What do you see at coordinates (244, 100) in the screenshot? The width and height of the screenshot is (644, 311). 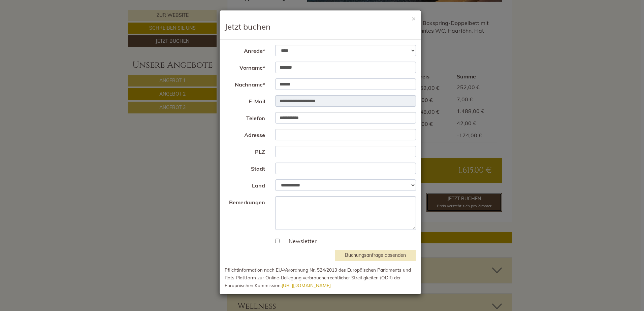 I see `label: E-Mail` at bounding box center [244, 100].